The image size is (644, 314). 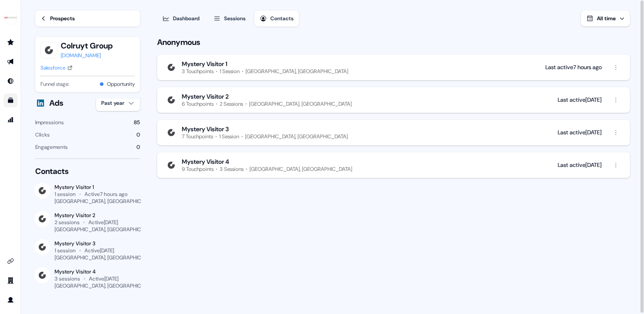 What do you see at coordinates (186, 19) in the screenshot?
I see `div: Dashboard` at bounding box center [186, 19].